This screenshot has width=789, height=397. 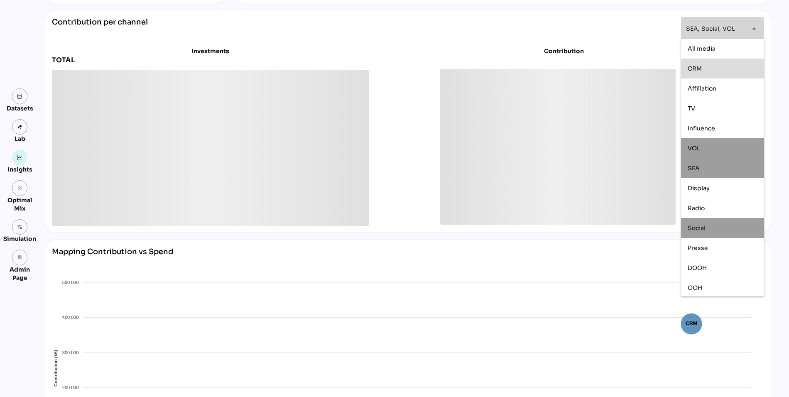 I want to click on div: Lab, so click(x=20, y=139).